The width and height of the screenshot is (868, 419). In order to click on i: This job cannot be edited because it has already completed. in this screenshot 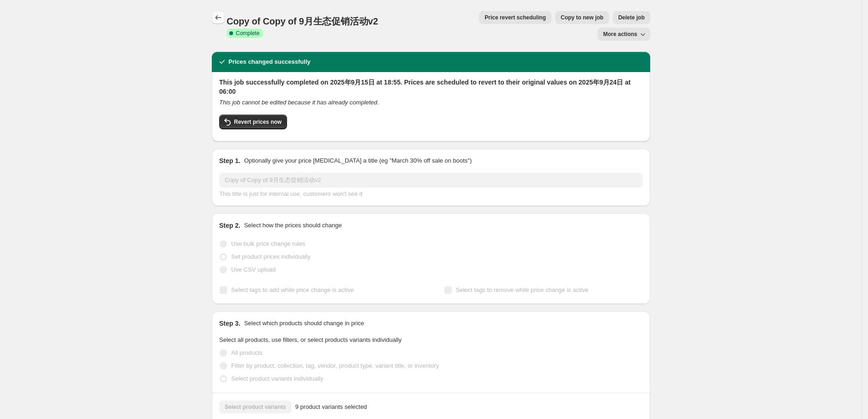, I will do `click(299, 102)`.